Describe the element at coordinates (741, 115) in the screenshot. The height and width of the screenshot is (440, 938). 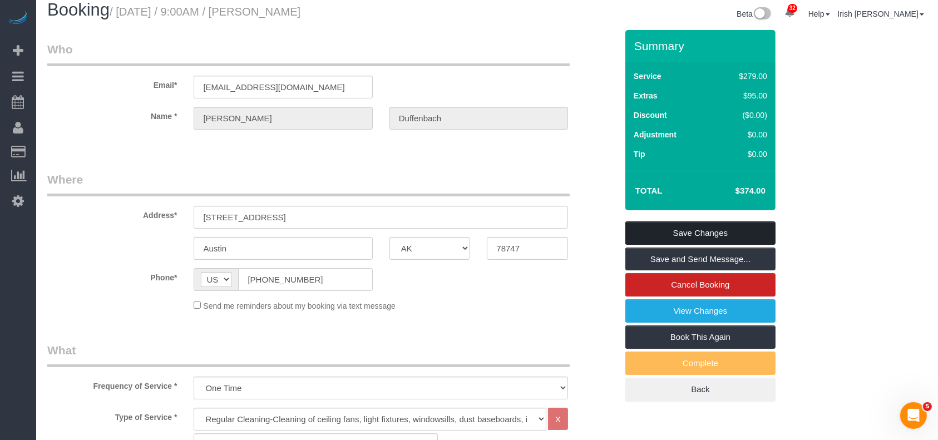
I see `div: ($0.00)` at that location.